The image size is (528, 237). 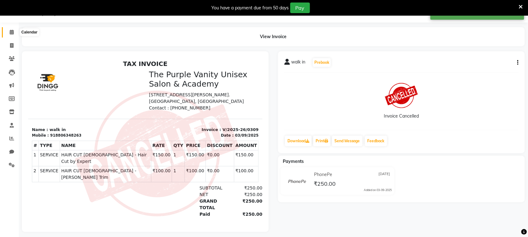 I want to click on h2: TAX INVOICE, so click(x=117, y=6).